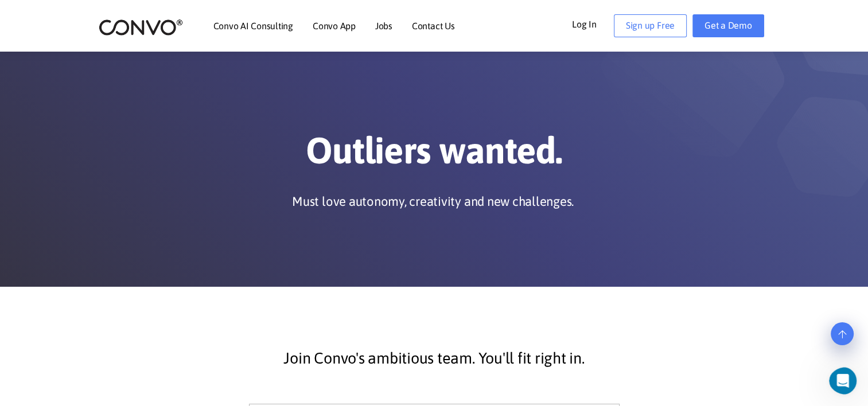 The height and width of the screenshot is (406, 868). Describe the element at coordinates (384, 25) in the screenshot. I see `a: Jobs` at that location.